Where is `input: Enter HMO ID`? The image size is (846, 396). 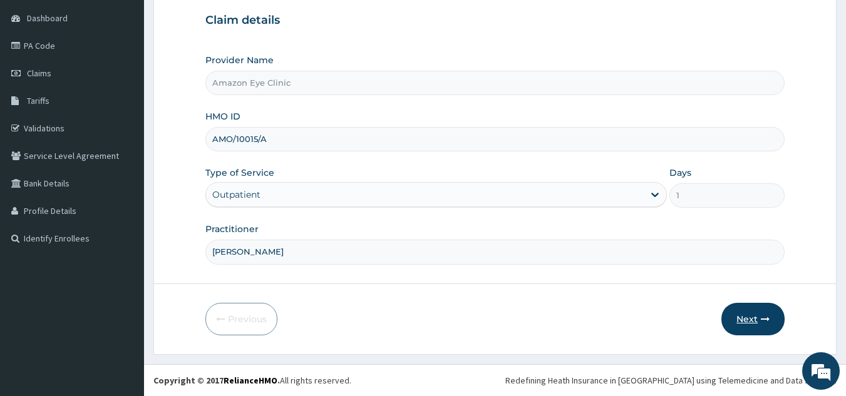
input: Enter HMO ID is located at coordinates (495, 139).